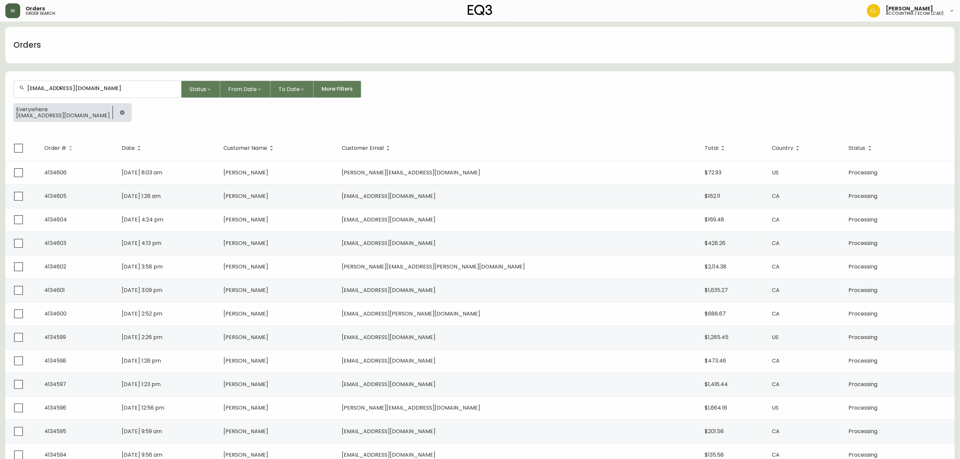  I want to click on span: 4134596, so click(55, 408).